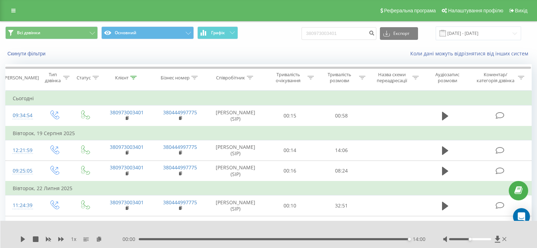 The height and width of the screenshot is (248, 537). What do you see at coordinates (148, 33) in the screenshot?
I see `button: Основний` at bounding box center [148, 33].